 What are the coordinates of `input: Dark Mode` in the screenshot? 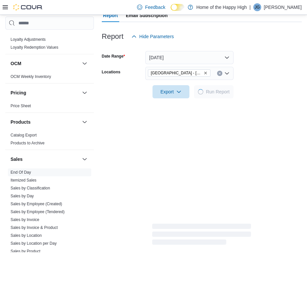 It's located at (177, 7).